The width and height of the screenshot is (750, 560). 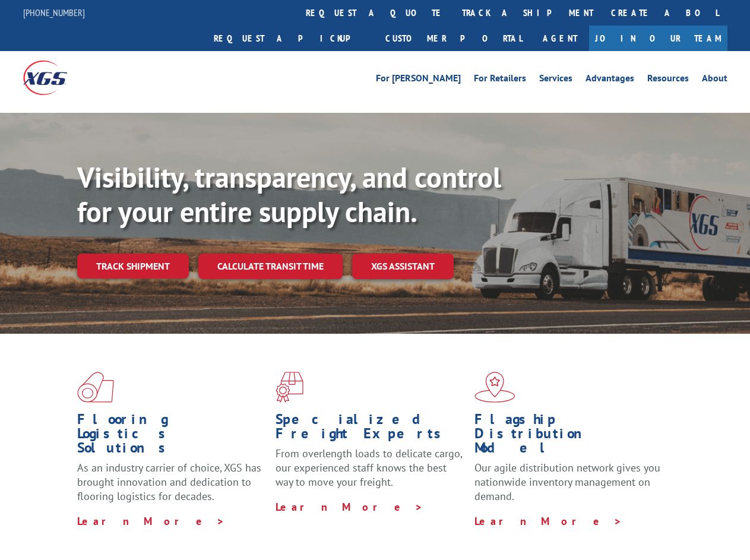 What do you see at coordinates (133, 266) in the screenshot?
I see `a: Track shipment` at bounding box center [133, 266].